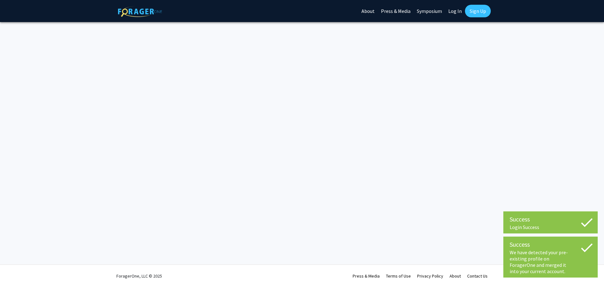 This screenshot has height=287, width=604. What do you see at coordinates (399, 276) in the screenshot?
I see `a: Terms of Use` at bounding box center [399, 276].